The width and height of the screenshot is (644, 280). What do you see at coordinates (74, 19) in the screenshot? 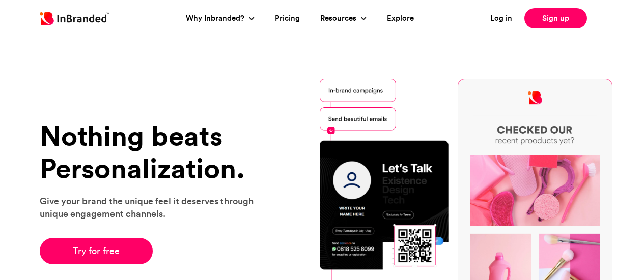
I see `img: Inbranded` at bounding box center [74, 19].